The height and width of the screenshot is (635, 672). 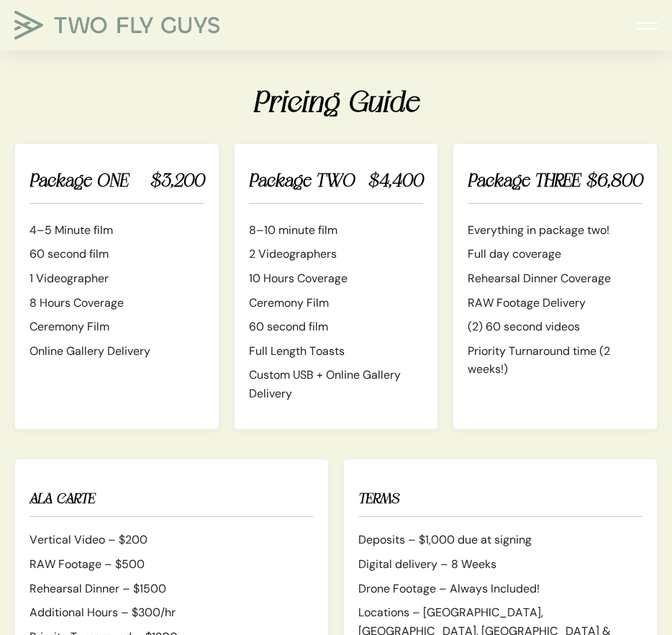 What do you see at coordinates (336, 254) in the screenshot?
I see `li: 2 Videographers` at bounding box center [336, 254].